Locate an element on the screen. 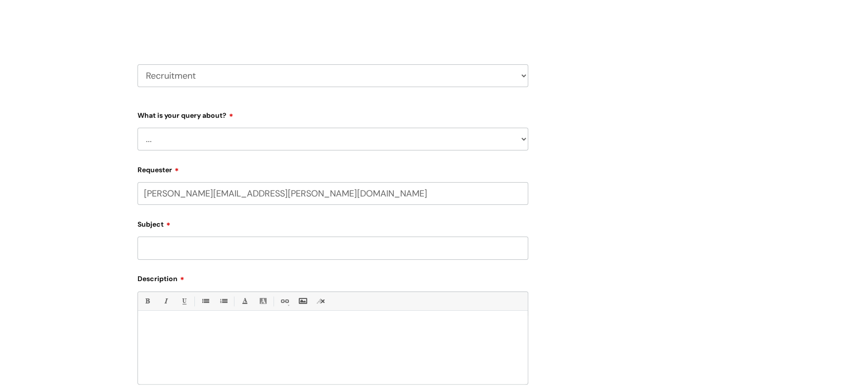  input: Email is located at coordinates (333, 194).